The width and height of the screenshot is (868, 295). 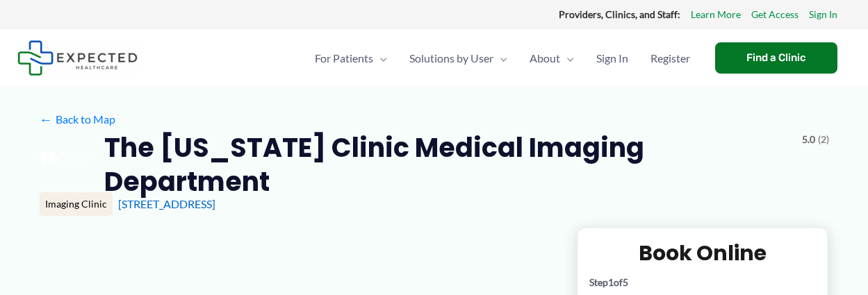 What do you see at coordinates (351, 58) in the screenshot?
I see `a: For PatientsMenu Toggle` at bounding box center [351, 58].